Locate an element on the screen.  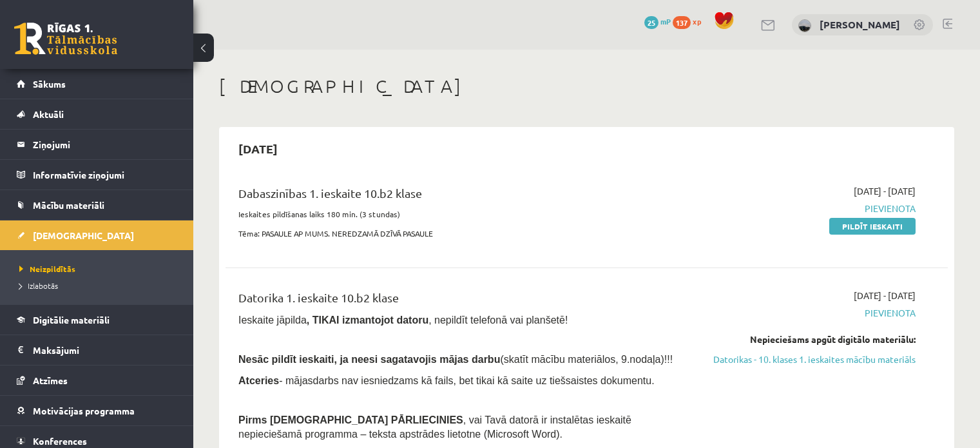
span: Digitālie materiāli is located at coordinates (71, 320).